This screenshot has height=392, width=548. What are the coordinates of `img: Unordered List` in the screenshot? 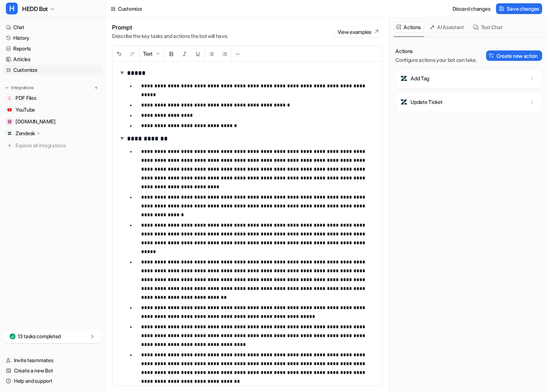 It's located at (212, 54).